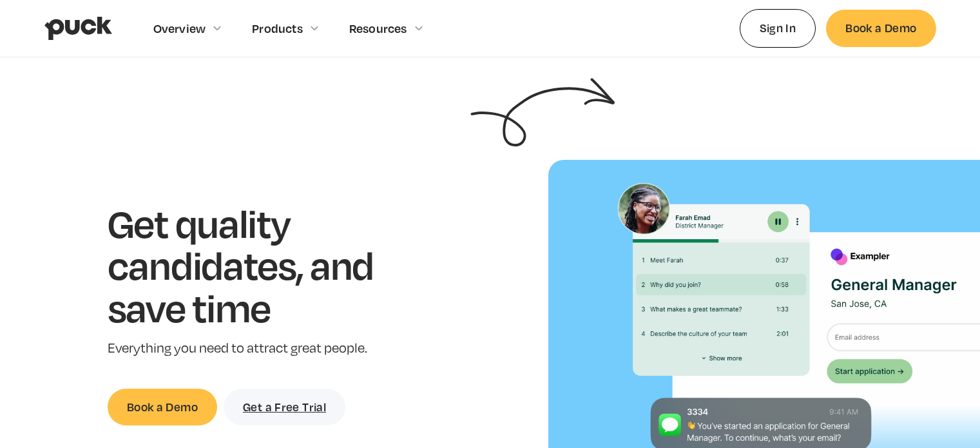  Describe the element at coordinates (778, 27) in the screenshot. I see `a: Sign In` at that location.